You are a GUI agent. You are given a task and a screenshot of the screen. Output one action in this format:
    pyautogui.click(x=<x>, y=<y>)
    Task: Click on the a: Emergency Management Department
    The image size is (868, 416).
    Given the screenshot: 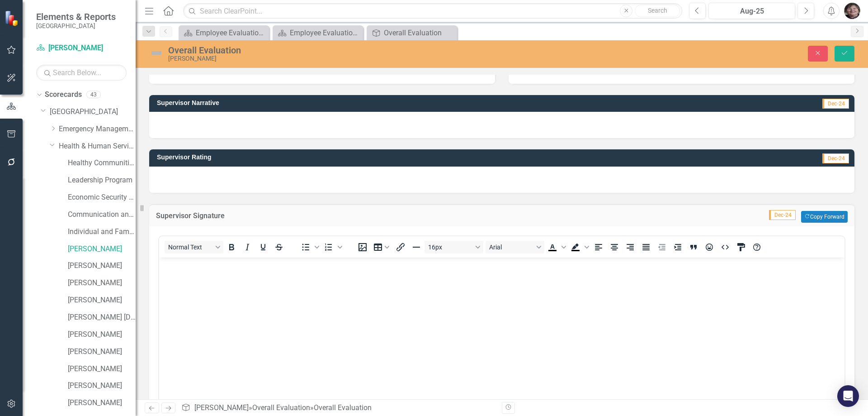 What is the action you would take?
    pyautogui.click(x=97, y=129)
    